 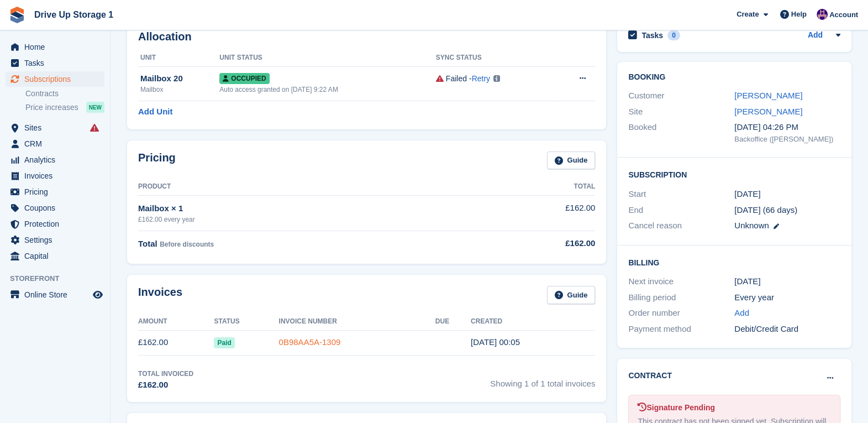 What do you see at coordinates (787, 329) in the screenshot?
I see `div: Debit/Credit Card` at bounding box center [787, 329].